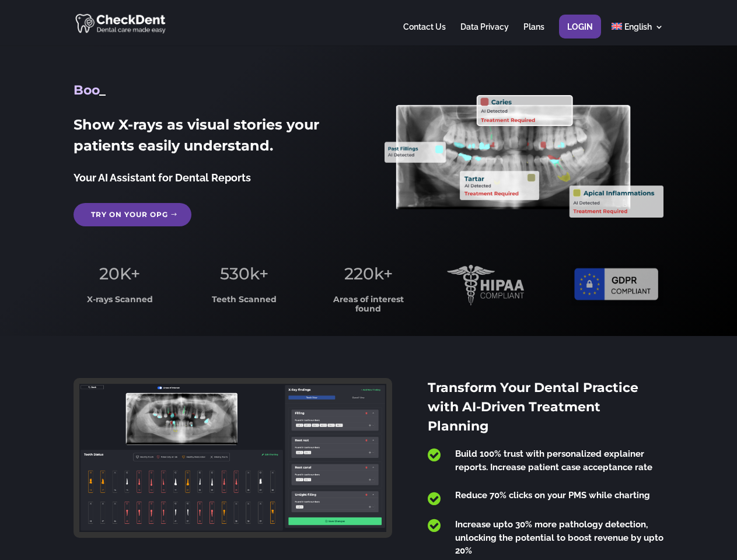  I want to click on span: Transform Your Dental Practice with AI-Driven Treatment Planning, so click(533, 406).